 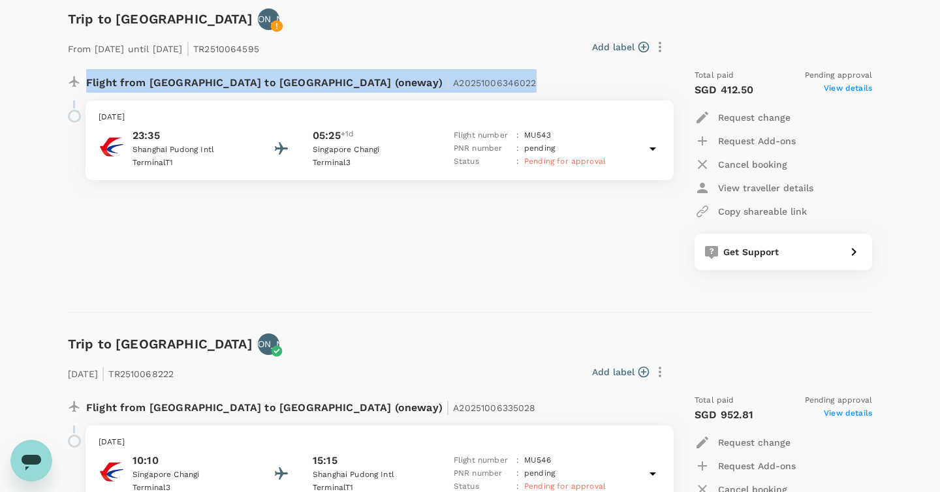 I want to click on p: Terminal 3, so click(x=372, y=163).